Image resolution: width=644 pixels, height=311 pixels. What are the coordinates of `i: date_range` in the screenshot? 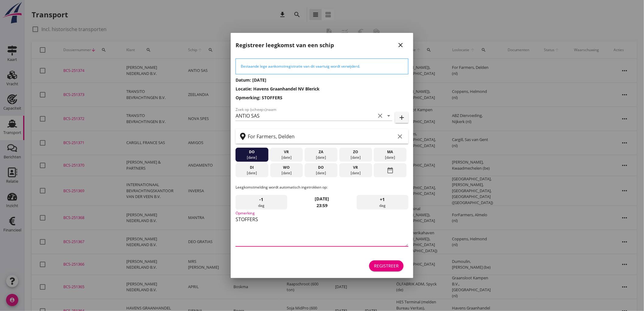 It's located at (390, 170).